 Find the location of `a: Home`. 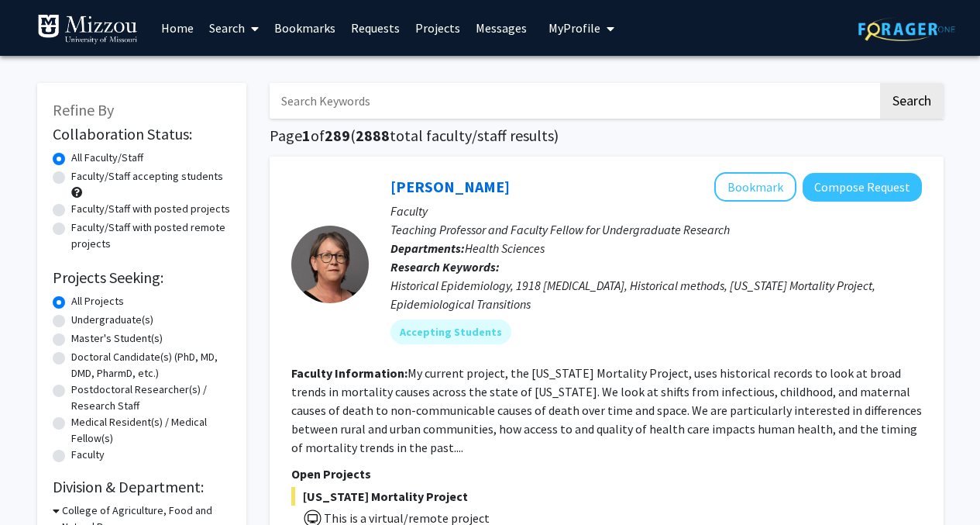

a: Home is located at coordinates (178, 28).